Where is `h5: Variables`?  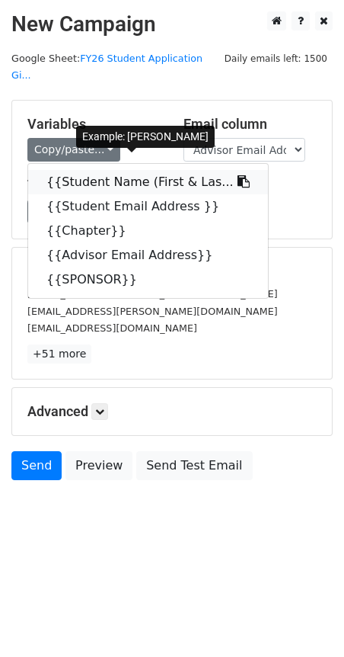
h5: Variables is located at coordinates (94, 124).